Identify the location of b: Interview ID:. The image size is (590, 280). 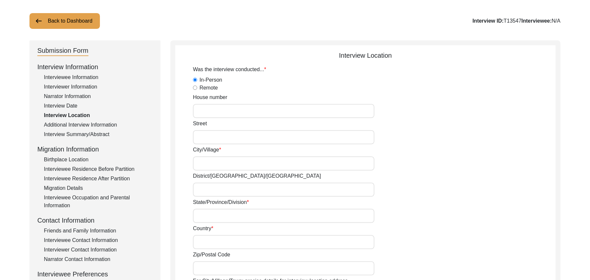
(488, 21).